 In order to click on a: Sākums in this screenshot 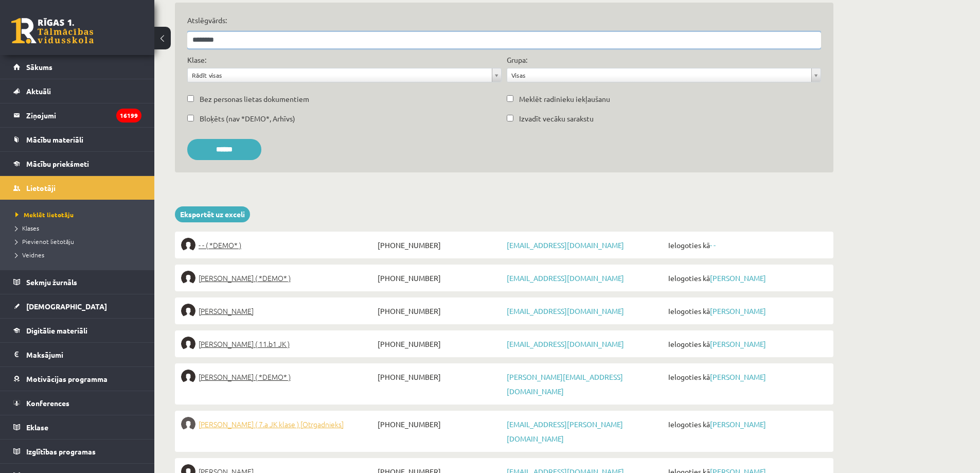, I will do `click(77, 67)`.